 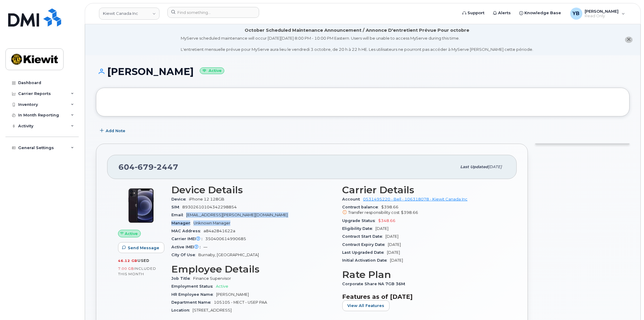 I want to click on span: Contract balance, so click(x=362, y=207).